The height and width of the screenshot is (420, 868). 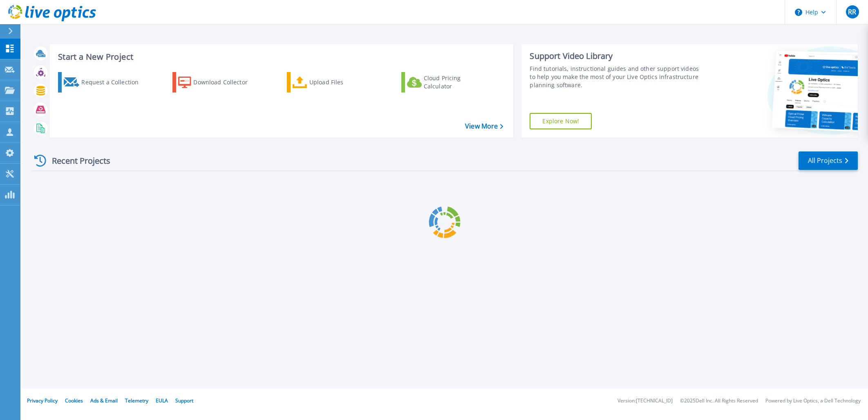 I want to click on a: Cloud Pricing Calculator, so click(x=447, y=82).